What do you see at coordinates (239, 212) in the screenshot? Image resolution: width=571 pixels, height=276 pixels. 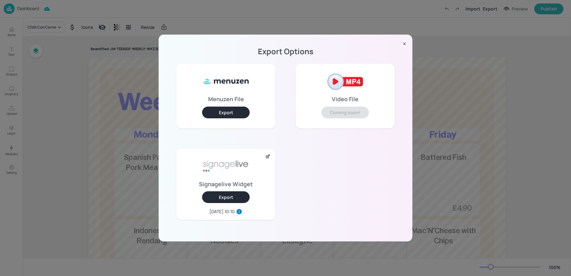 I see `svg: Last export widget in this device` at bounding box center [239, 212].